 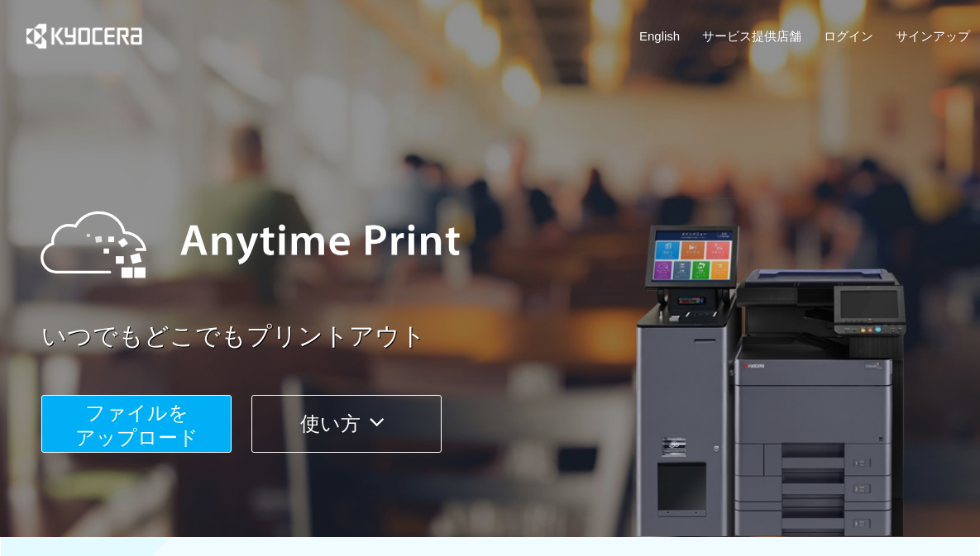 I want to click on a: English, so click(x=659, y=36).